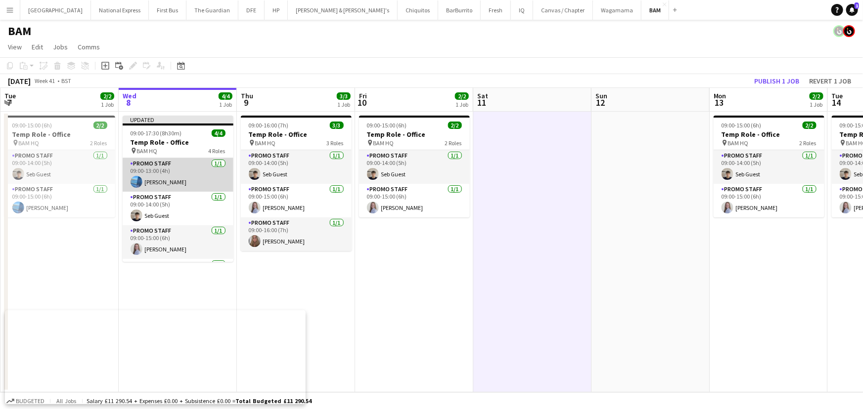  What do you see at coordinates (617, 10) in the screenshot?
I see `button: Wagamama` at bounding box center [617, 10].